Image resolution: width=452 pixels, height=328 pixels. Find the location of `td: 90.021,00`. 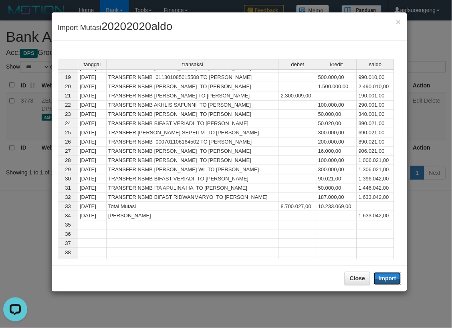

td: 90.021,00 is located at coordinates (337, 179).